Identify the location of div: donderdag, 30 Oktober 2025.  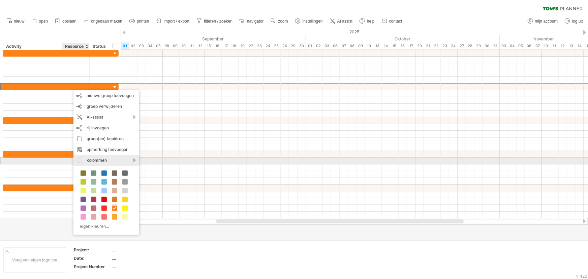
(487, 46).